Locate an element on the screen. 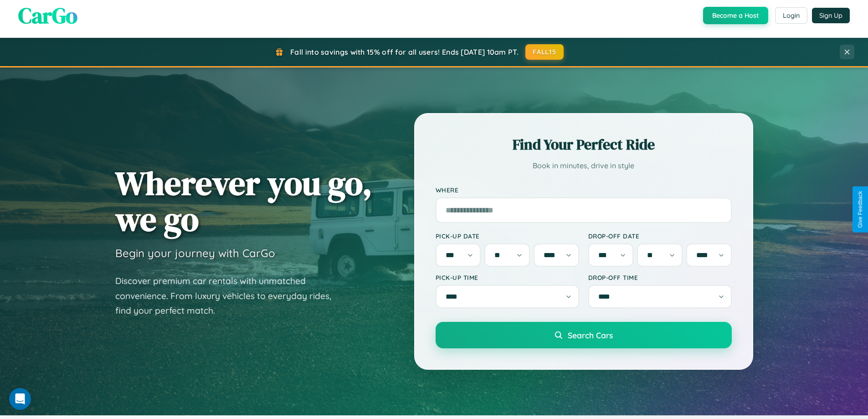 The height and width of the screenshot is (419, 868). div: Give Feedback is located at coordinates (861, 210).